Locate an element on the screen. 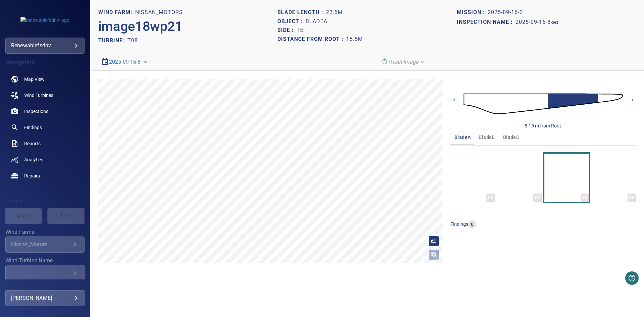  h1: 2025-09-16-8 is located at coordinates (533, 22).